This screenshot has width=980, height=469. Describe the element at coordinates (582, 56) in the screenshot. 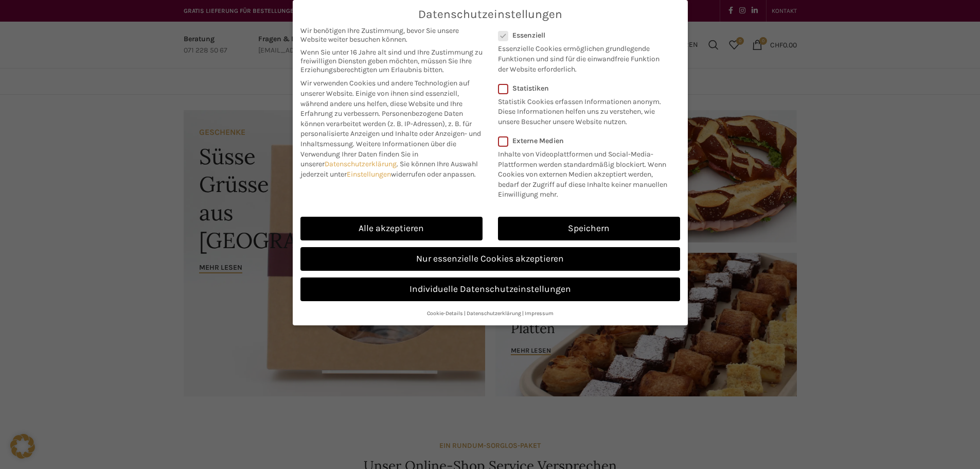

I see `p: Essenzielle Cookies ermöglichen grundlegende Funktionen und sind für die einwandfreie Funktion de...` at that location.